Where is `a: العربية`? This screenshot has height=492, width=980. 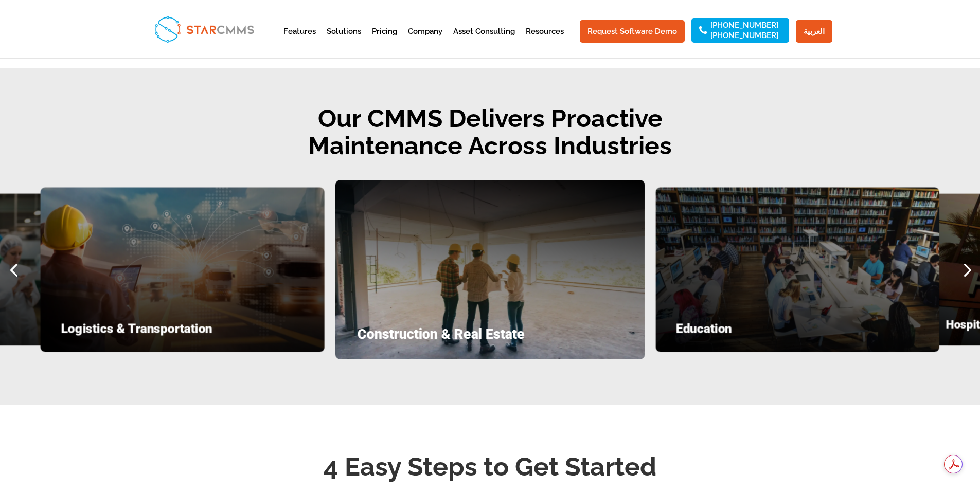
a: العربية is located at coordinates (814, 31).